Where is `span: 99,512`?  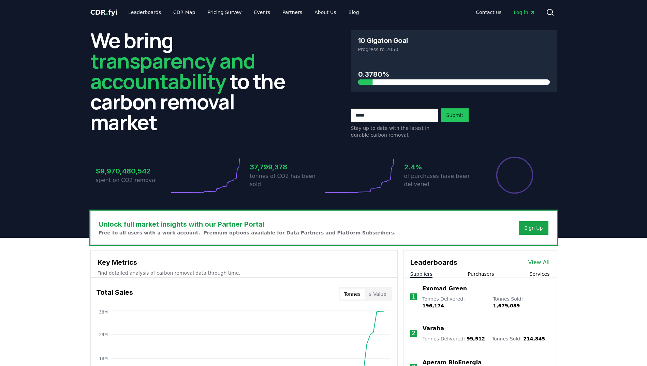
span: 99,512 is located at coordinates (476, 339).